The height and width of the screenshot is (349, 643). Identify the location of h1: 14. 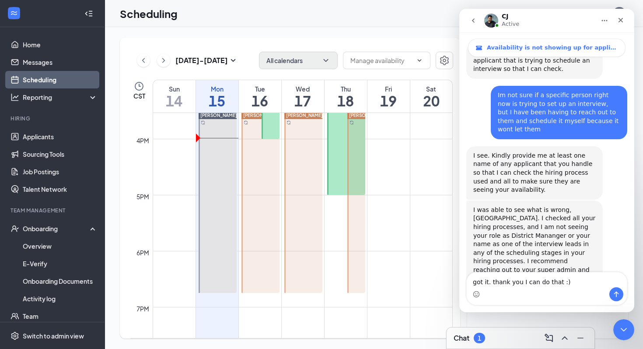
(174, 101).